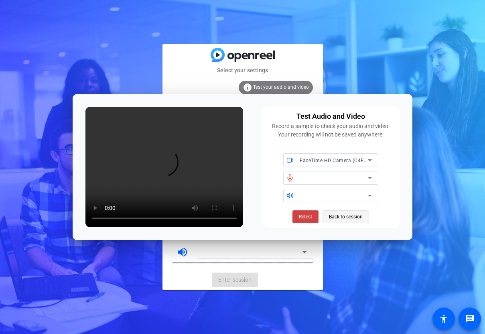 The image size is (485, 334). I want to click on mat-icon: accessibility, so click(443, 318).